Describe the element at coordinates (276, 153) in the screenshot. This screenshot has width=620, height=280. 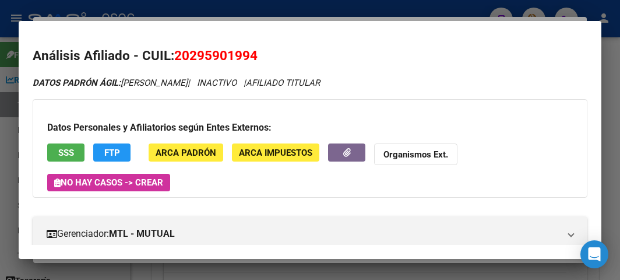
I see `span: ARCA Impuestos` at that location.